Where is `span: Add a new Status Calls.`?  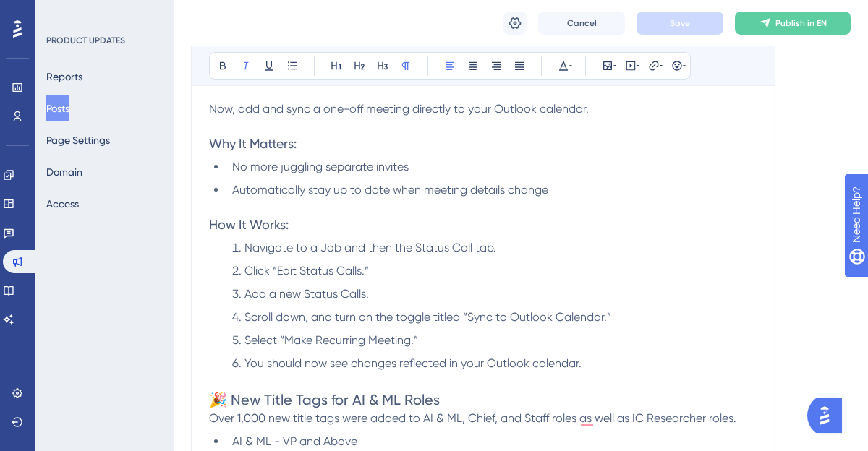
span: Add a new Status Calls. is located at coordinates (307, 294).